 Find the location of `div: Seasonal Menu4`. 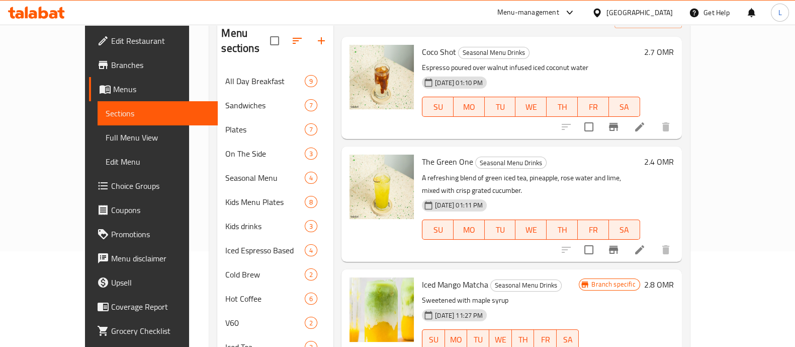

div: Seasonal Menu4 is located at coordinates (275, 178).